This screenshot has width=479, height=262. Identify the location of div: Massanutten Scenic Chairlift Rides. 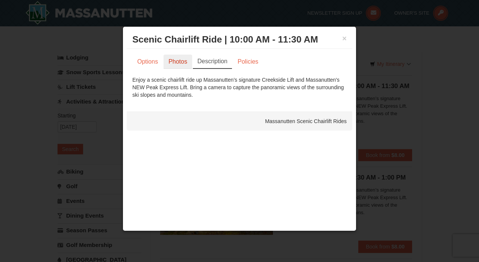
(239, 121).